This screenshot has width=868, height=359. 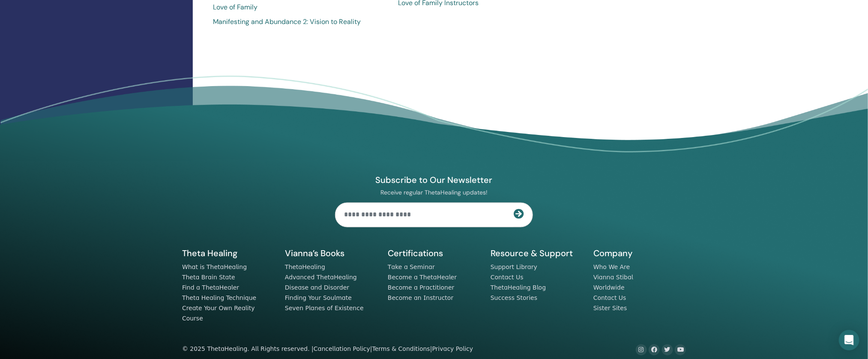 What do you see at coordinates (517, 288) in the screenshot?
I see `a: ThetaHealing Blog` at bounding box center [517, 288].